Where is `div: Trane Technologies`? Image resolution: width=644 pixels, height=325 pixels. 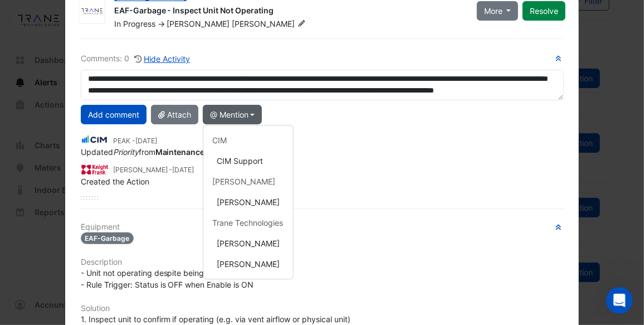 div: Trane Technologies is located at coordinates (248, 222).